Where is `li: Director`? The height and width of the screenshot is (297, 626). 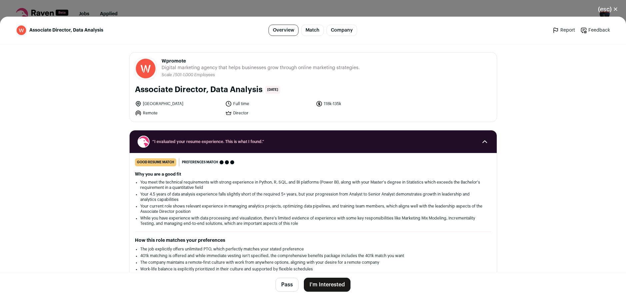
li: Director is located at coordinates (268, 113).